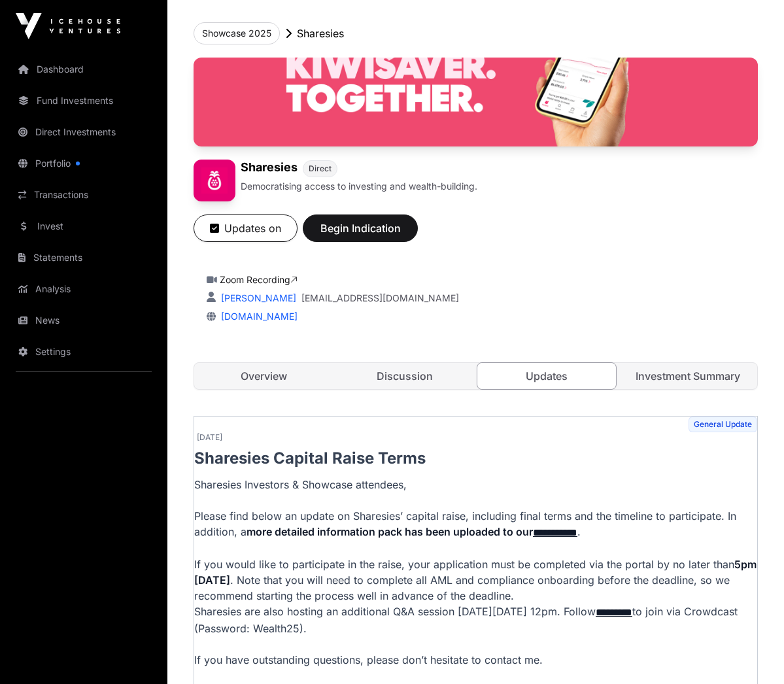  What do you see at coordinates (360, 228) in the screenshot?
I see `button: Begin Indication` at bounding box center [360, 228].